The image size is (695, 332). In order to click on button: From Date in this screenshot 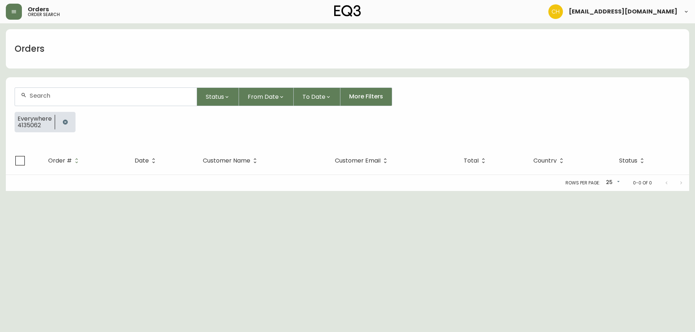, I will do `click(266, 97)`.